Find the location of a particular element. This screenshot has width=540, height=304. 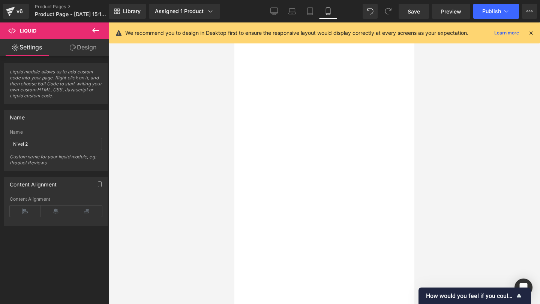

a: Mobile is located at coordinates (328, 11).